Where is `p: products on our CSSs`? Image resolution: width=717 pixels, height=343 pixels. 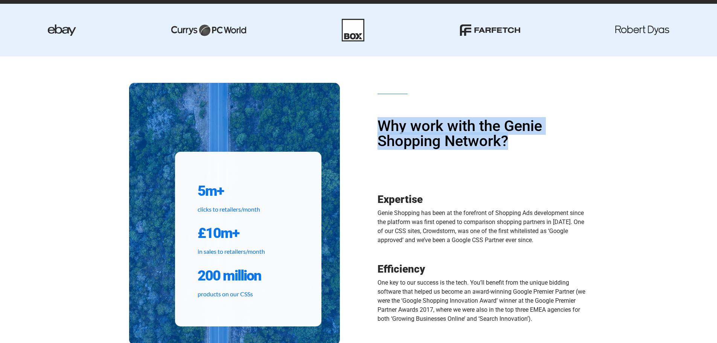
p: products on our CSSs is located at coordinates (248, 294).